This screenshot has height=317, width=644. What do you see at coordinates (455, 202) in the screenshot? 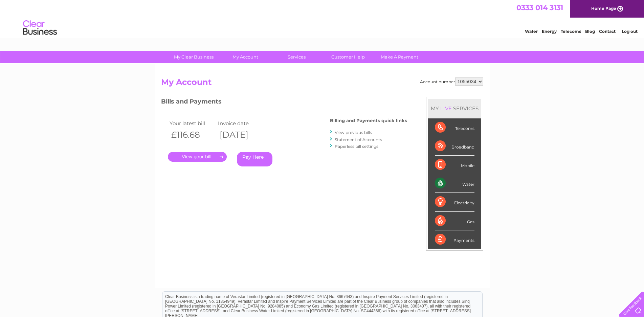
I see `div: Electricity` at bounding box center [455, 202].